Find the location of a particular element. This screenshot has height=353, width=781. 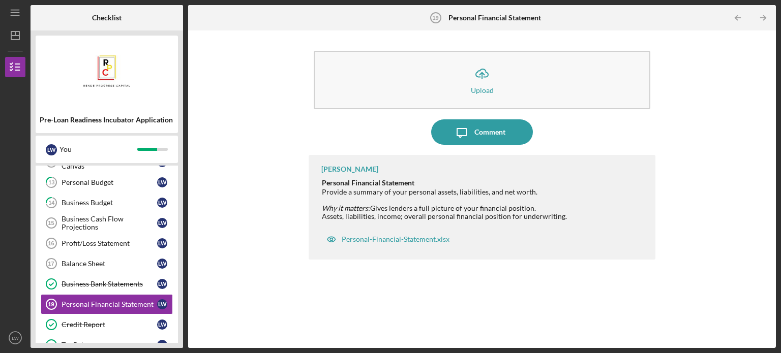

div: Business Budget is located at coordinates (109, 203).